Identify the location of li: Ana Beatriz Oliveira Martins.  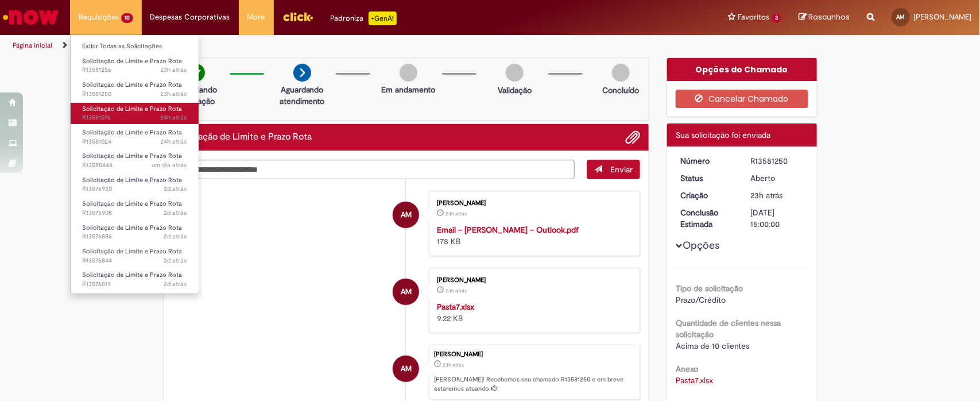
(407, 372).